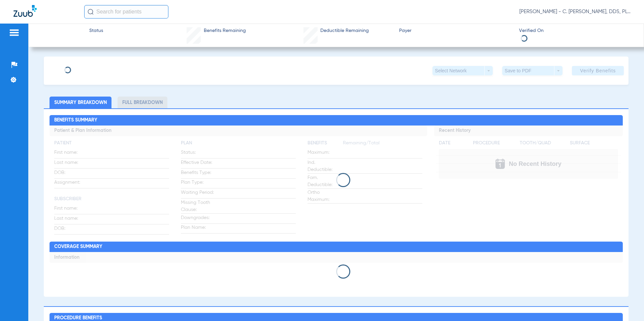  What do you see at coordinates (336, 120) in the screenshot?
I see `h2: Benefits Summary` at bounding box center [336, 120].